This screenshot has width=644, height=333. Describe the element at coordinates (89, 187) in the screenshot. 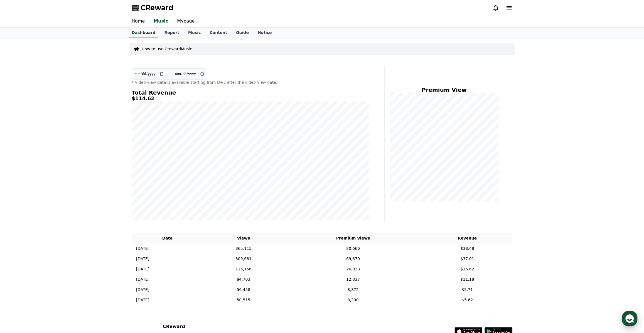

I see `span: Settings` at that location.